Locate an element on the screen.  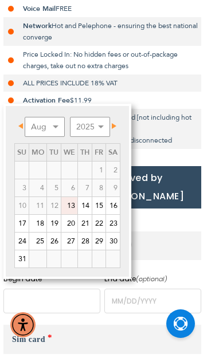
span: 10 is located at coordinates (22, 206).